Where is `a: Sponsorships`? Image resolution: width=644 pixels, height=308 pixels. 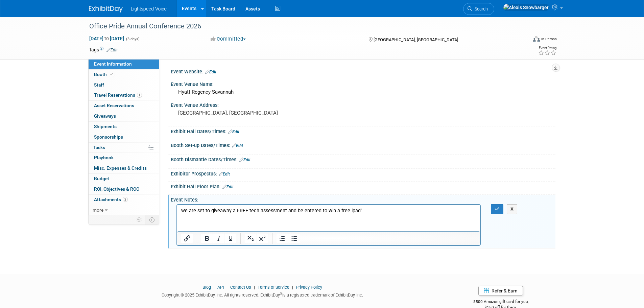 a: Sponsorships is located at coordinates (124, 137).